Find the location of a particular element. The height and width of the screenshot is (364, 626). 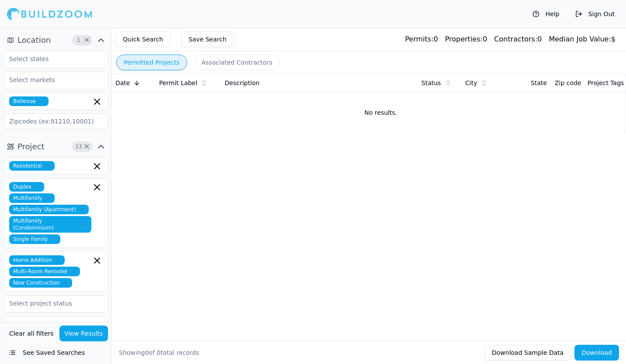

button: Project13Clear Project filters is located at coordinates (56, 147).